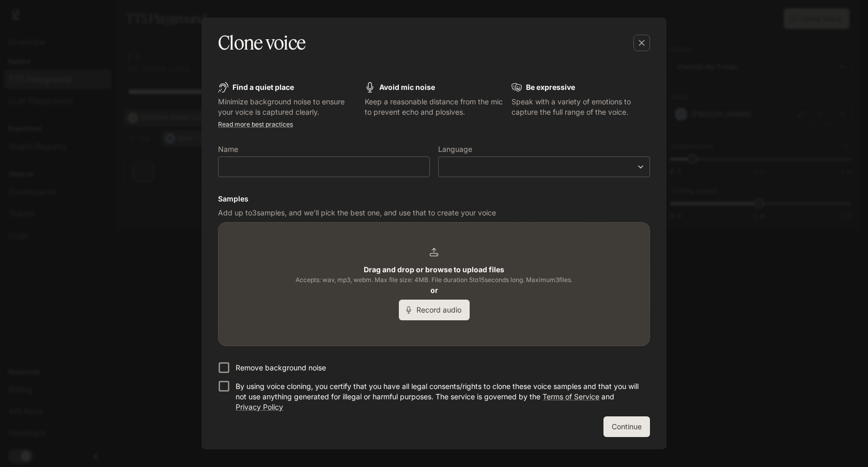  Describe the element at coordinates (550, 87) in the screenshot. I see `b: Be expressive` at that location.